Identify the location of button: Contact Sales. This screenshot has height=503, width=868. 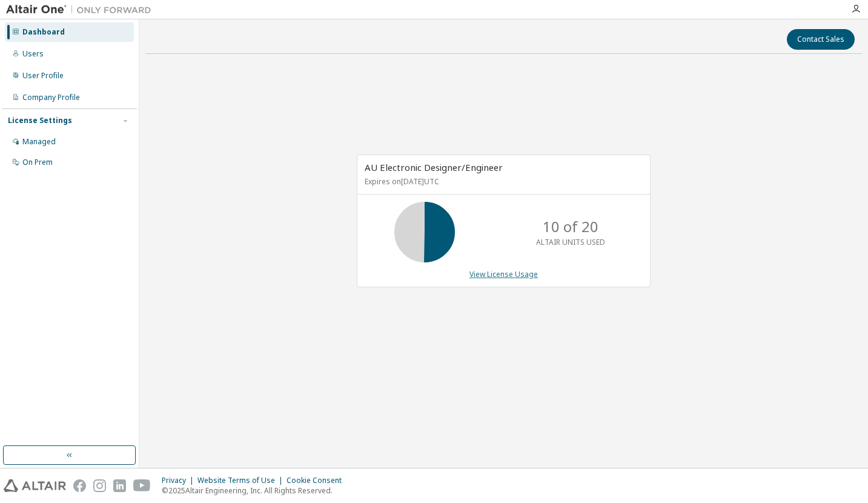
(821, 39).